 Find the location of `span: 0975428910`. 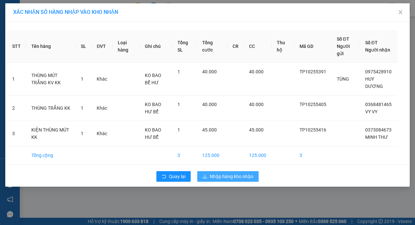

span: 0975428910 is located at coordinates (378, 72).